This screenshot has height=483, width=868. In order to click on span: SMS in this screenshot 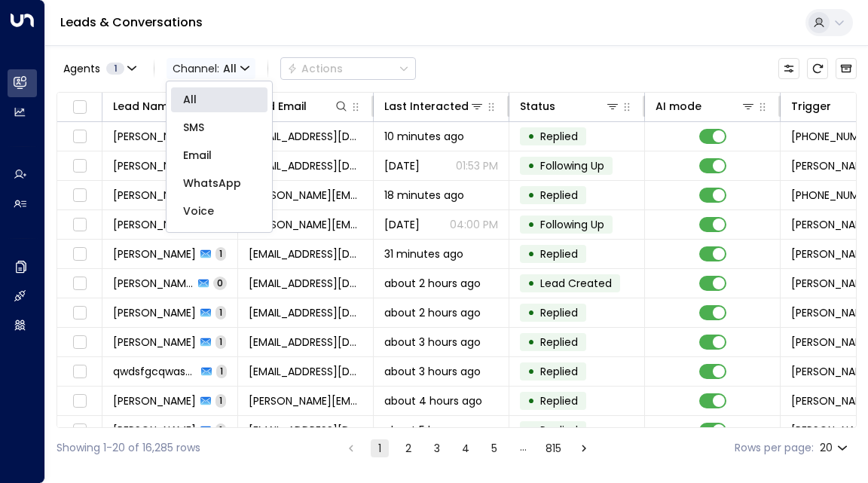, I will do `click(194, 128)`.